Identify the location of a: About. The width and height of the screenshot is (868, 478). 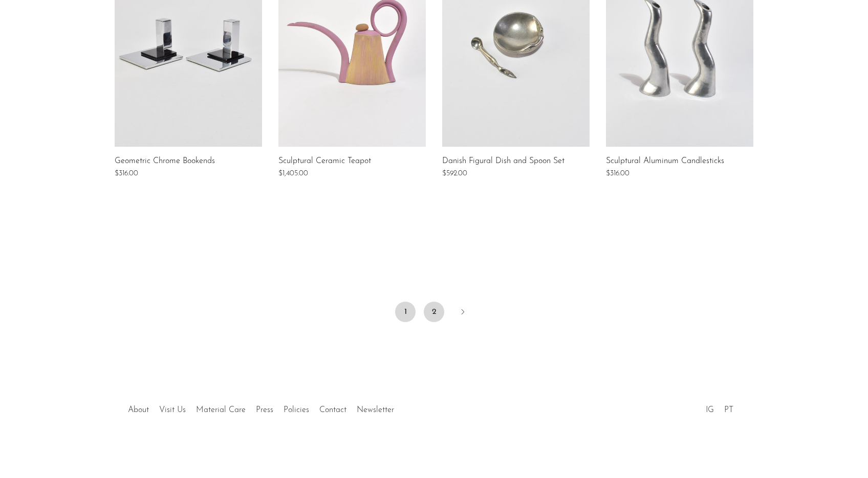
(138, 410).